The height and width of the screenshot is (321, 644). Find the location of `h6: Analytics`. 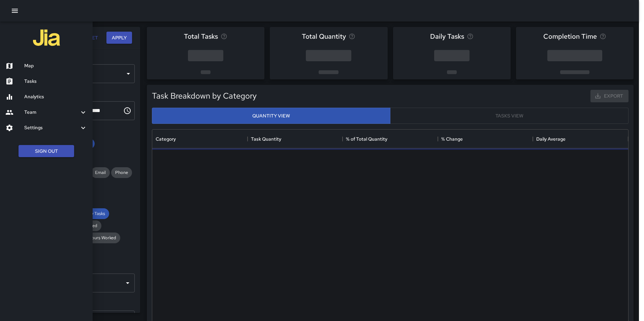

h6: Analytics is located at coordinates (55, 97).